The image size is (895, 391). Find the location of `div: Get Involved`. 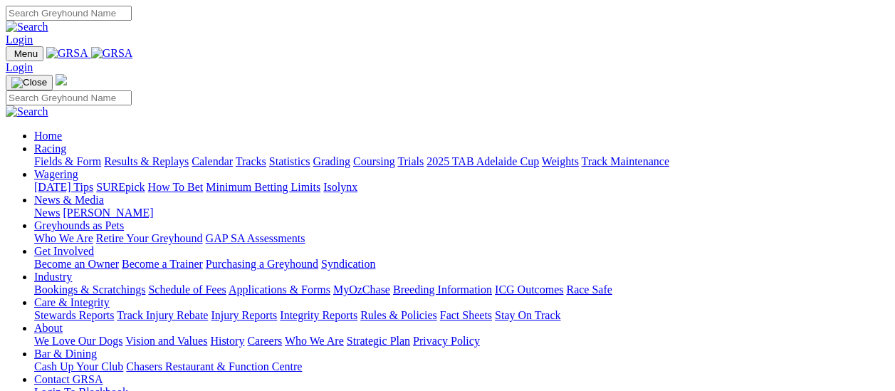

div: Get Involved is located at coordinates (461, 264).